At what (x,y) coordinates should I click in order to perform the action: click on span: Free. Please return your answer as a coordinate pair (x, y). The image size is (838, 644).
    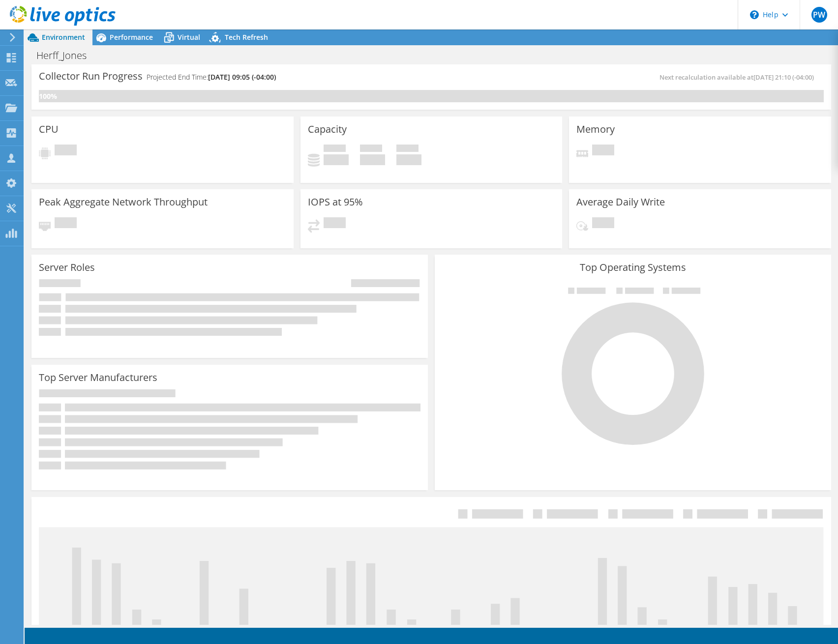
    Looking at the image, I should click on (371, 150).